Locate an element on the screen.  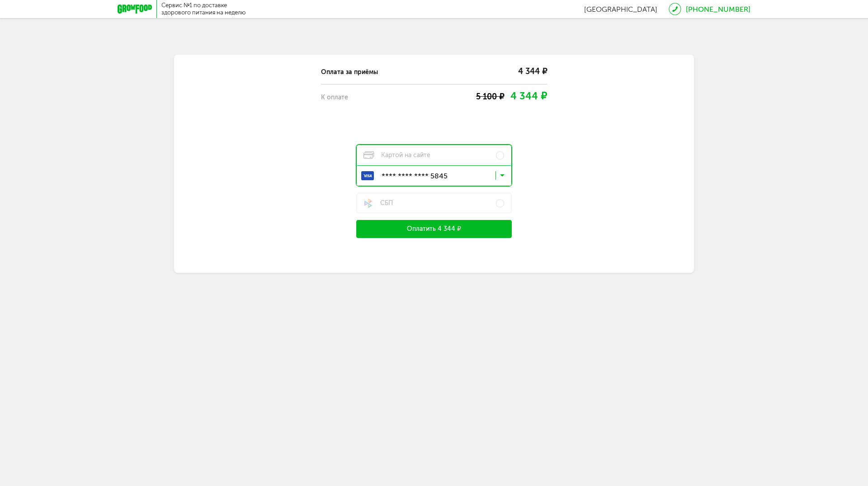
button: Оплатить 4 344 ₽ is located at coordinates (434, 229).